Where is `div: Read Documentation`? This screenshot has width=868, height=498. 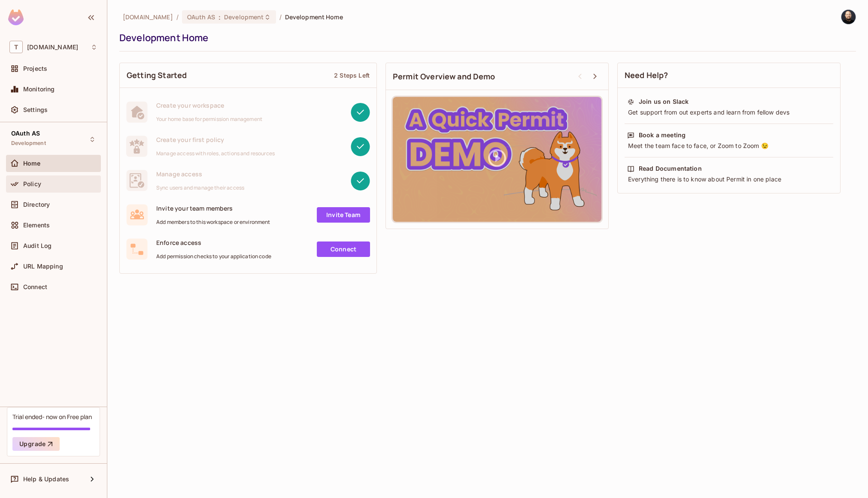
div: Read Documentation is located at coordinates (670, 169).